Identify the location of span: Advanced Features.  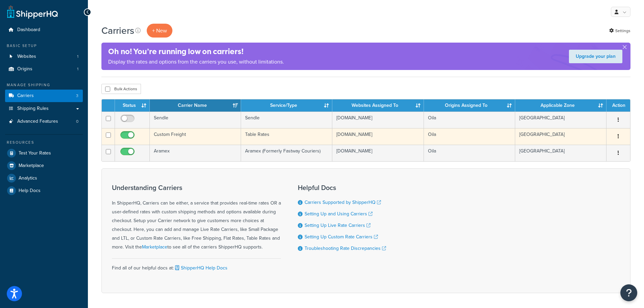
(38, 121).